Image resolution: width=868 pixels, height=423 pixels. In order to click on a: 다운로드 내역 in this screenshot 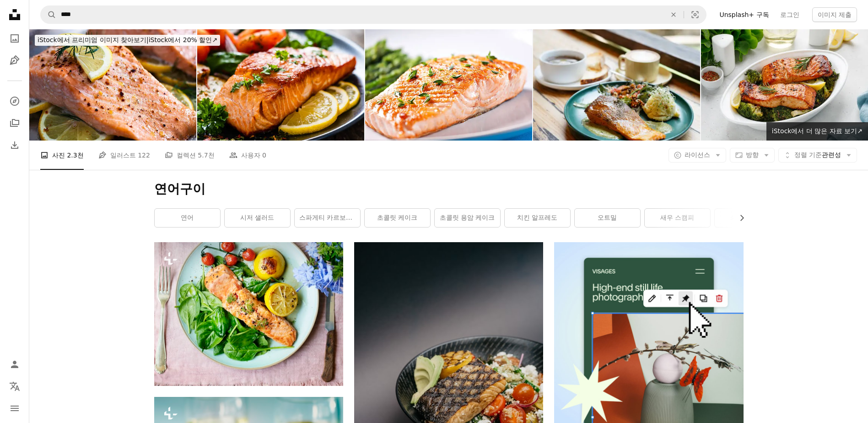, I will do `click(14, 145)`.